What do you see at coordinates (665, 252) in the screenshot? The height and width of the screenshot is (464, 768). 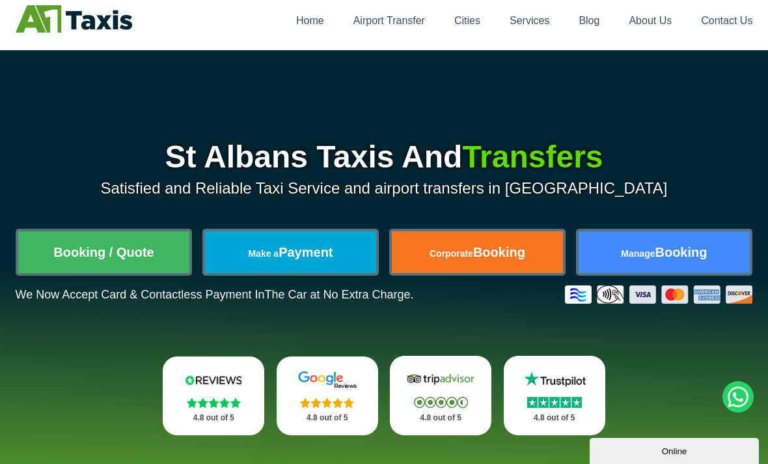 I see `a: ManageBooking` at bounding box center [665, 252].